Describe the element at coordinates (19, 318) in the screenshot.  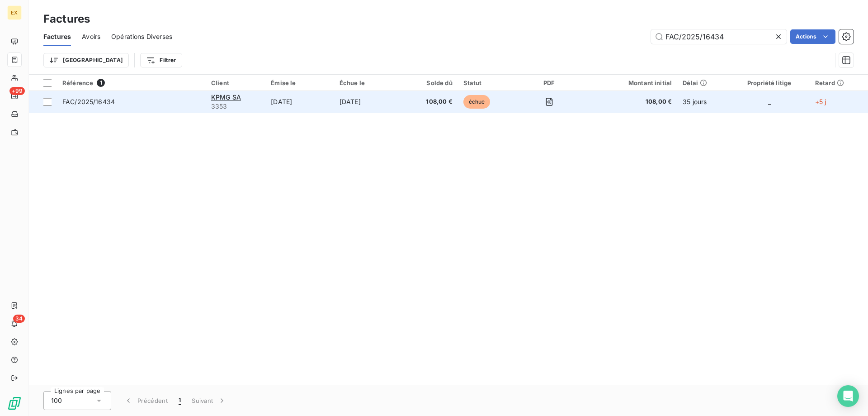
I see `span: 34` at that location.